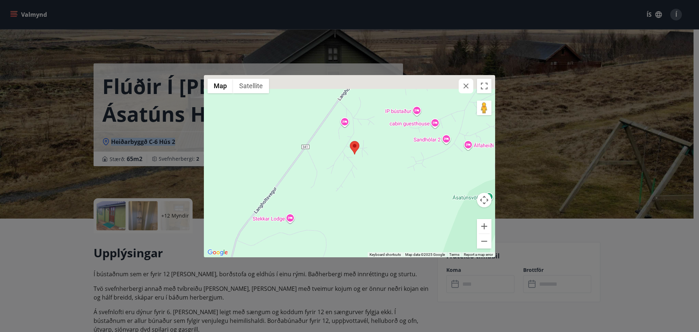 Image resolution: width=699 pixels, height=332 pixels. What do you see at coordinates (484, 241) in the screenshot?
I see `button: Zoom out` at bounding box center [484, 241].